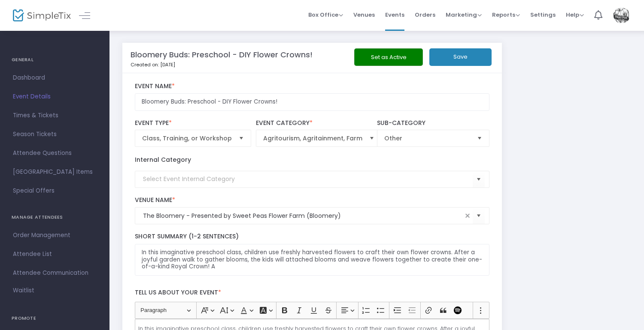 The height and width of the screenshot is (330, 644). I want to click on span: Order Management, so click(55, 236).